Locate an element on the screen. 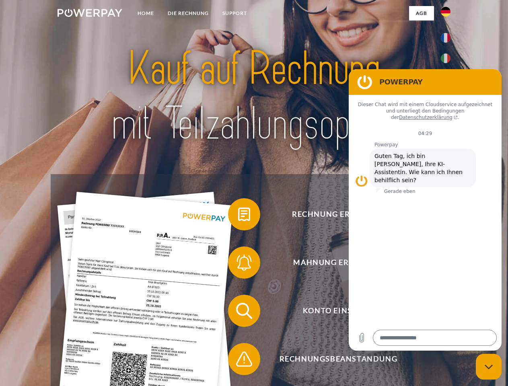  a: Rechnung erhalten? is located at coordinates (333, 215).